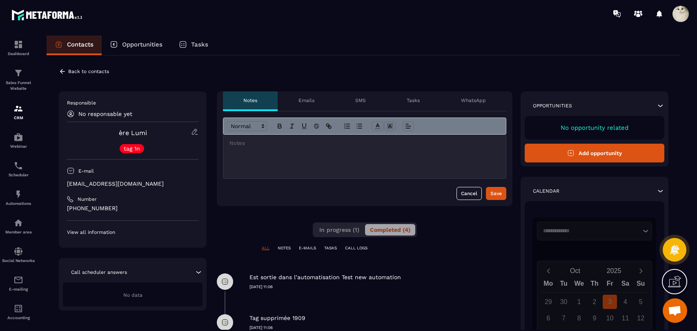  Describe the element at coordinates (250, 100) in the screenshot. I see `p: Notes` at that location.